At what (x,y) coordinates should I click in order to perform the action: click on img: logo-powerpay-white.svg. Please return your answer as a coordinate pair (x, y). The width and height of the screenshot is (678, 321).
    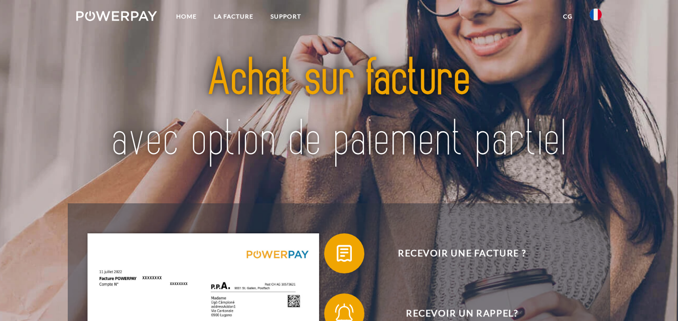
    Looking at the image, I should click on (116, 16).